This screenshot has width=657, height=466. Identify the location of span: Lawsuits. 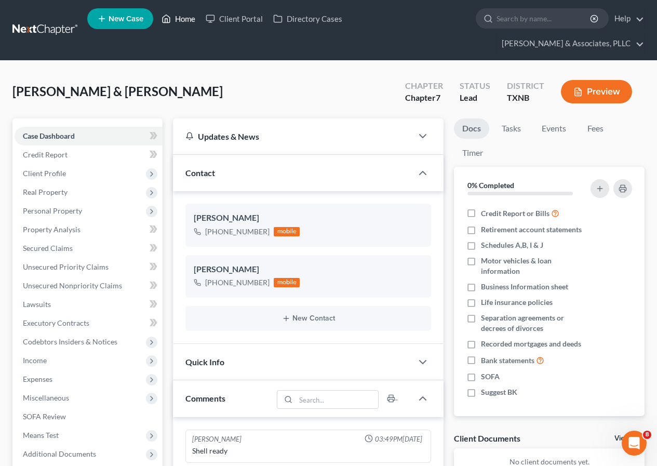
(37, 304).